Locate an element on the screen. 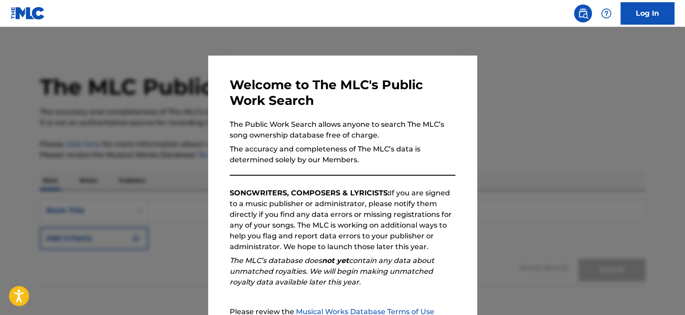  strong: not yet is located at coordinates (335, 260).